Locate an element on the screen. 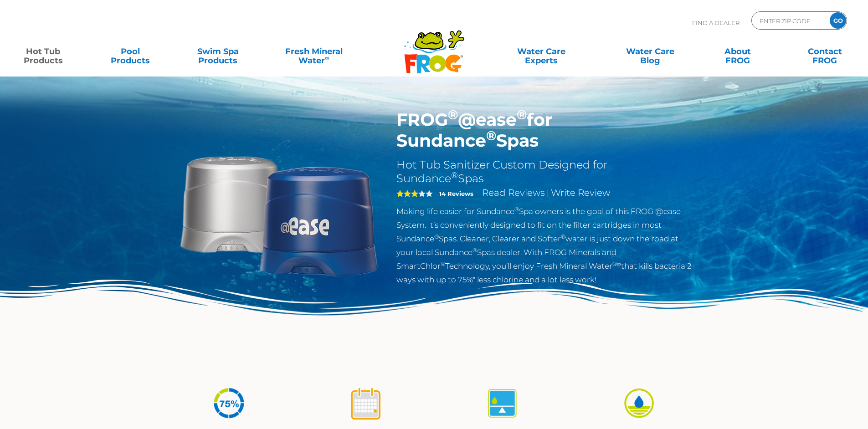 This screenshot has width=868, height=429. a: AboutFROG is located at coordinates (738, 51).